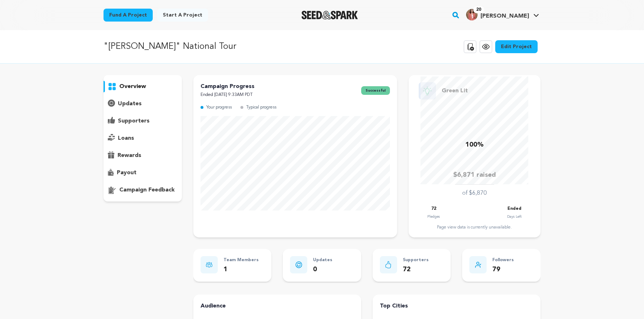  Describe the element at coordinates (126, 138) in the screenshot. I see `p: loans` at that location.